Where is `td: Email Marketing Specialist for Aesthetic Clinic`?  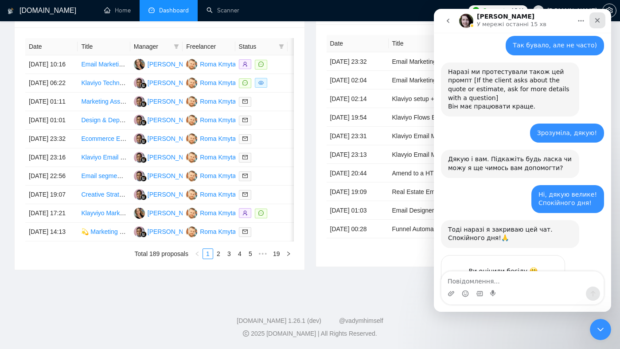 td: Email Marketing Specialist for Aesthetic Clinic is located at coordinates (419, 80).